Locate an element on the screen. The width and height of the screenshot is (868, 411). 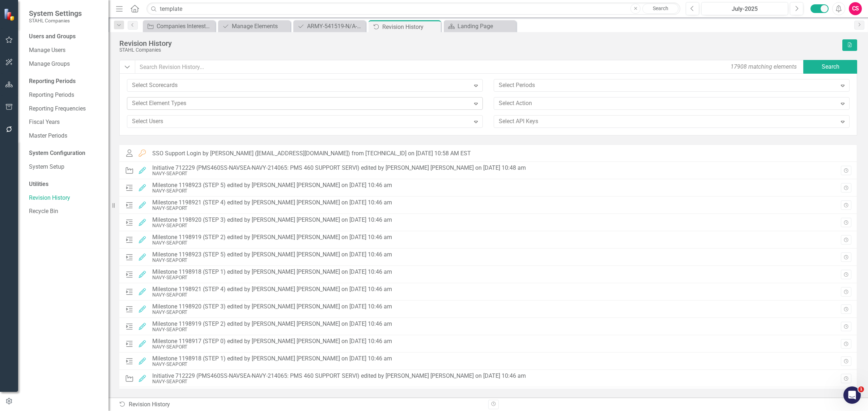
small: STAHL Companies is located at coordinates (55, 21).